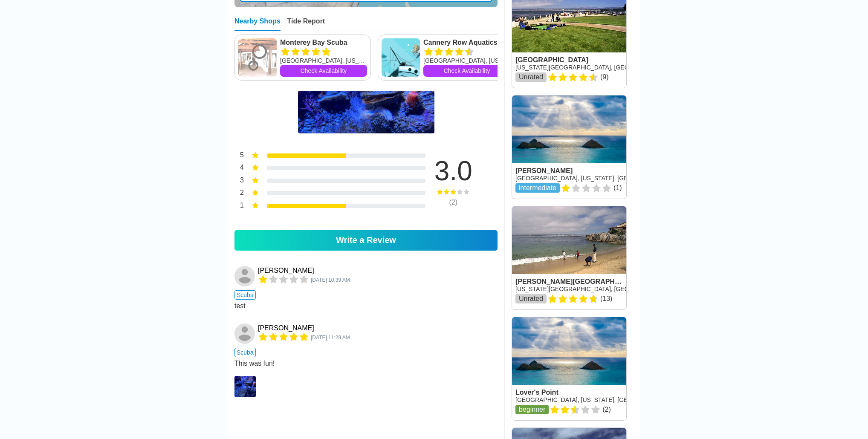 The width and height of the screenshot is (868, 439). Describe the element at coordinates (258, 24) in the screenshot. I see `div: Nearby Shops` at that location.